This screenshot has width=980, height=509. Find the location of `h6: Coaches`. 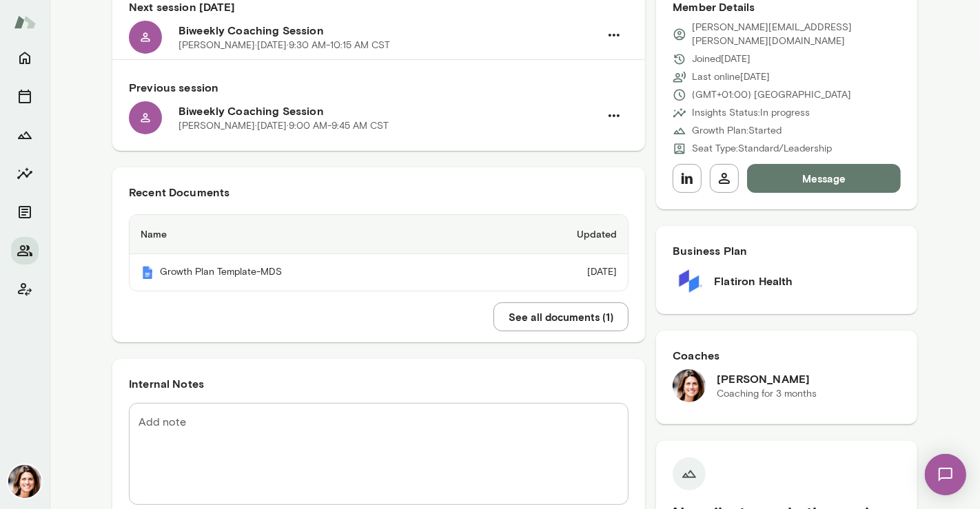

h6: Coaches is located at coordinates (786, 356).